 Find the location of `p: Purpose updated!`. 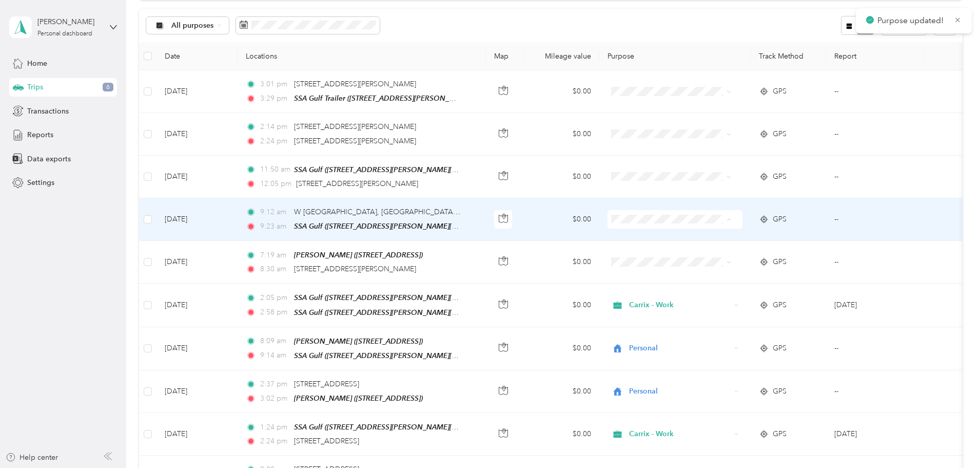

p: Purpose updated! is located at coordinates (912, 20).